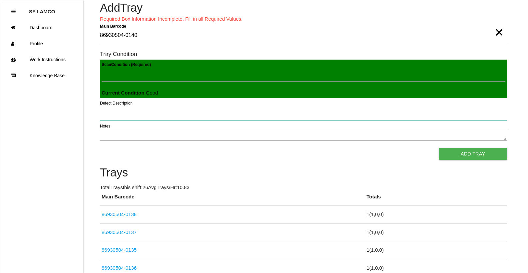 The width and height of the screenshot is (528, 273). I want to click on input: Required, so click(303, 36).